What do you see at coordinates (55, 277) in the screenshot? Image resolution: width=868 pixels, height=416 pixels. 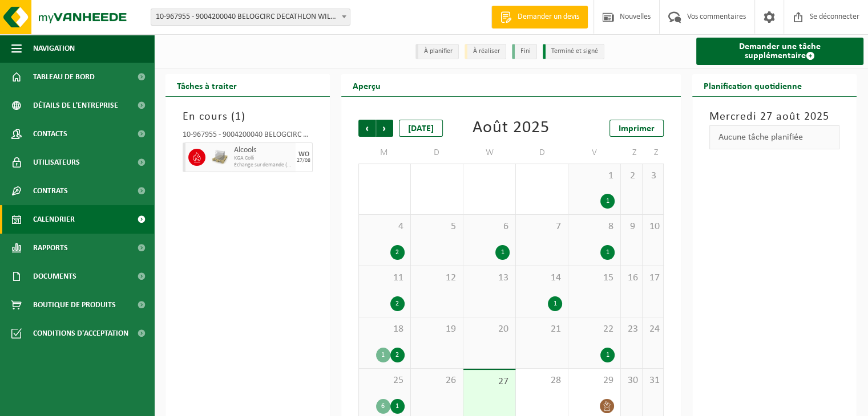 I see `font: Documents` at bounding box center [55, 277].